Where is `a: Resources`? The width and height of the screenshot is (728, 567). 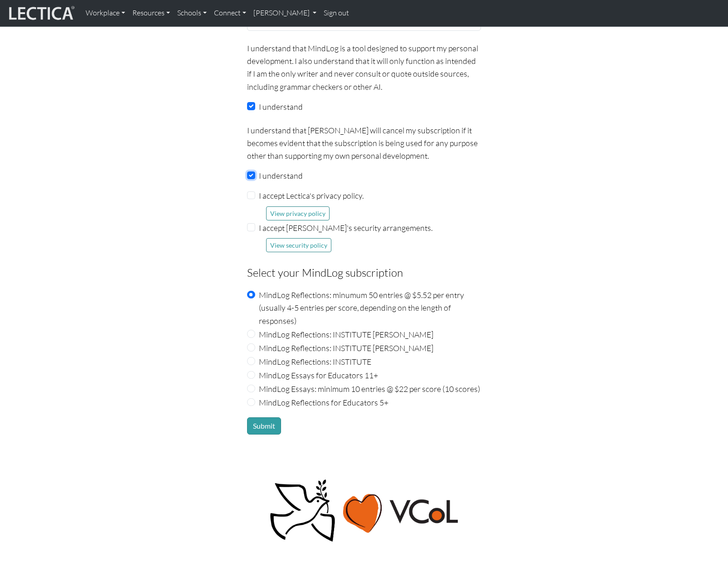 a: Resources is located at coordinates (151, 13).